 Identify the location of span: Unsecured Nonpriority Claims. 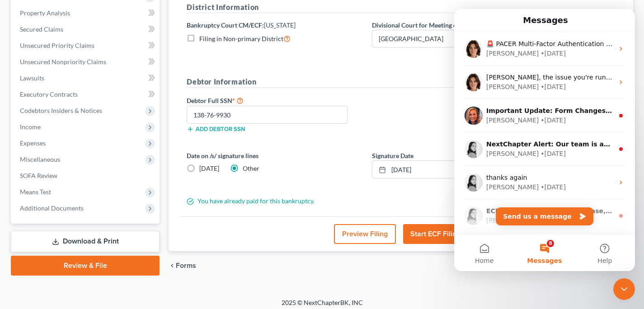
(63, 61).